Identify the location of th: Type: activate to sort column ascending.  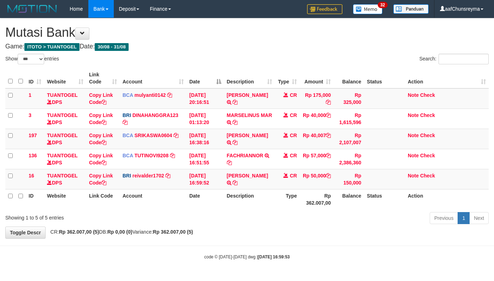
(287, 78).